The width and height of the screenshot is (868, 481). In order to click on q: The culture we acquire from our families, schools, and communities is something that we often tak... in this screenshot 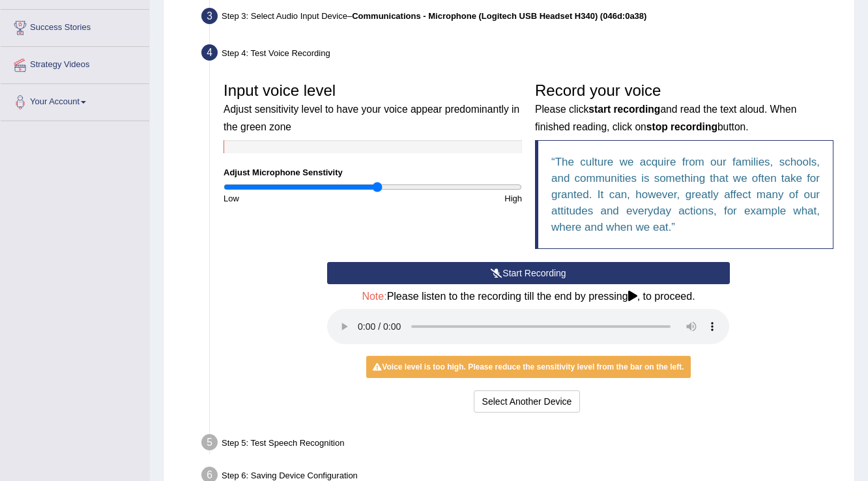, I will do `click(686, 194)`.